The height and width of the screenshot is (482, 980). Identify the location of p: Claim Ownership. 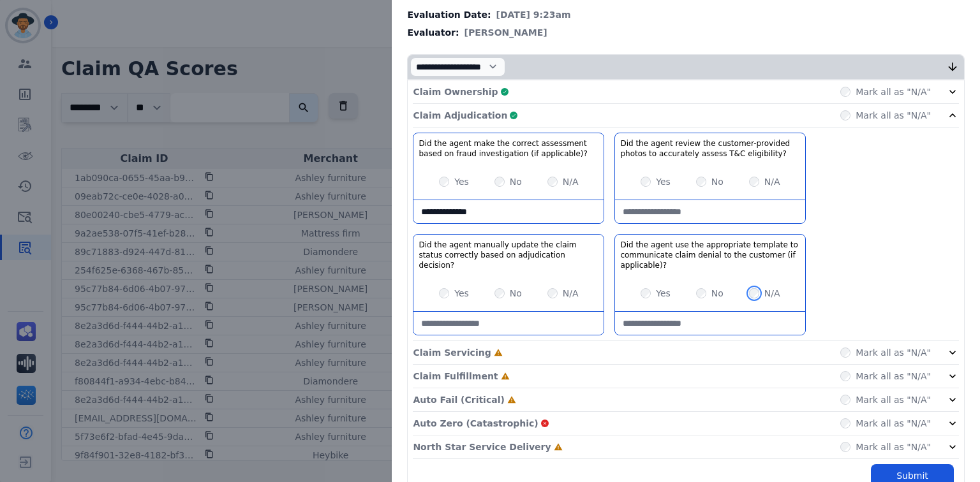
(455, 92).